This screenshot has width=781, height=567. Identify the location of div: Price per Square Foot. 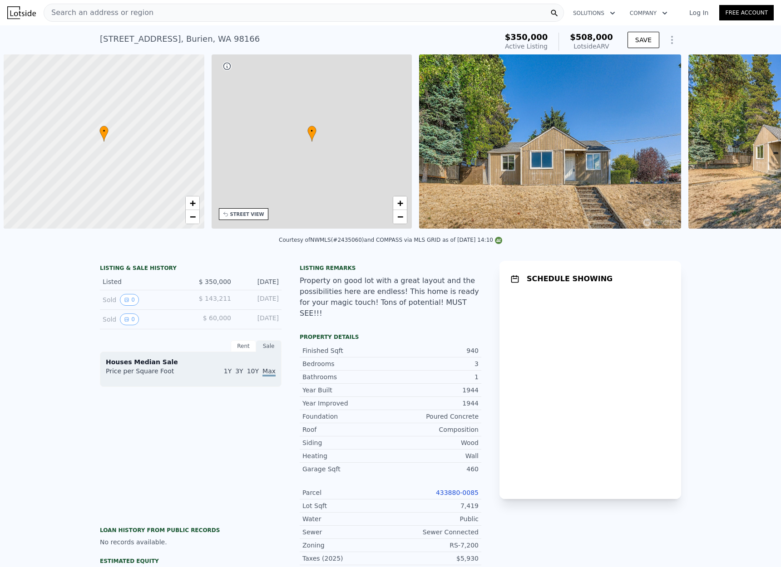
(148, 374).